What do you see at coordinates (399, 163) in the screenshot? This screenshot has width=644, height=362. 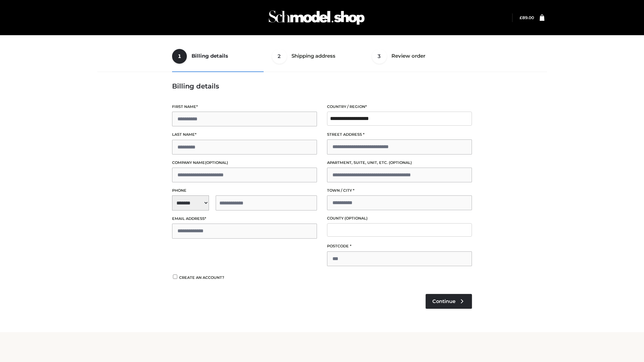 I see `label: Apartment, suite, unit, etc.` at bounding box center [399, 163].